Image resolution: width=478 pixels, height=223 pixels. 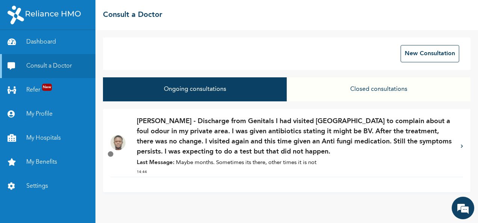 What do you see at coordinates (83, 47) in the screenshot?
I see `div: Chat with us now` at bounding box center [83, 47].